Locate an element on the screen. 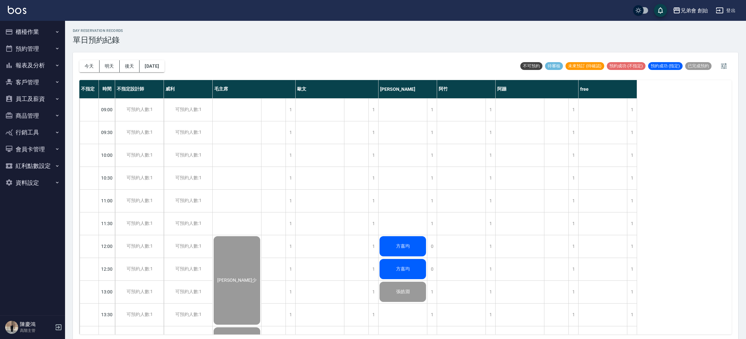 Image resolution: width=746 pixels, height=339 pixels. button: 明天 is located at coordinates (110, 66).